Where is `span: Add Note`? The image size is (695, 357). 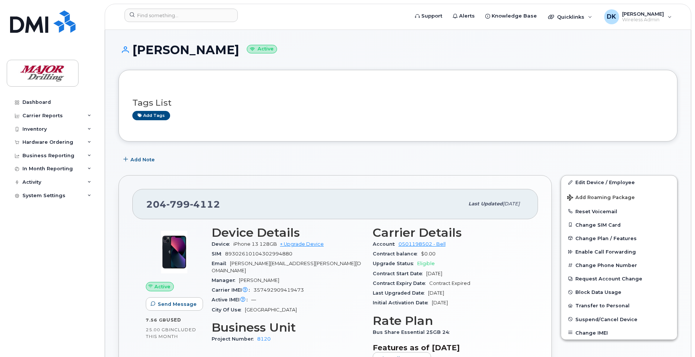 span: Add Note is located at coordinates (142, 160).